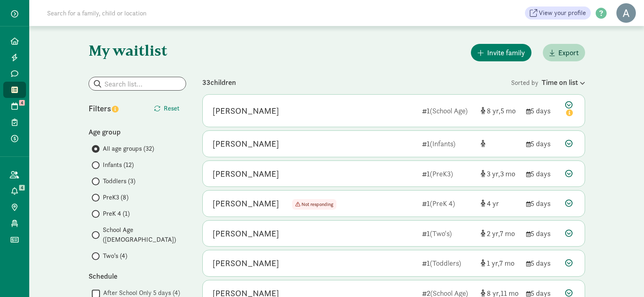 The image size is (644, 297). Describe the element at coordinates (116, 214) in the screenshot. I see `span: PreK 4 (1)` at that location.